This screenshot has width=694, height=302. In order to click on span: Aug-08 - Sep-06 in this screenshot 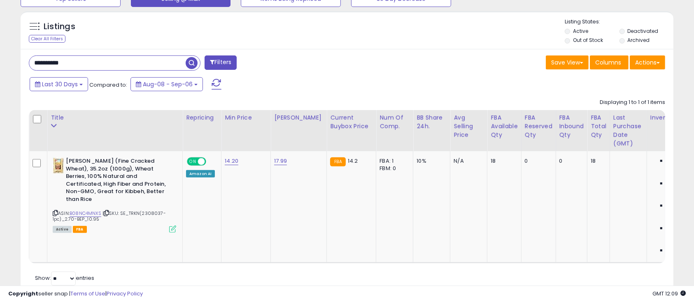, I will do `click(167, 84)`.